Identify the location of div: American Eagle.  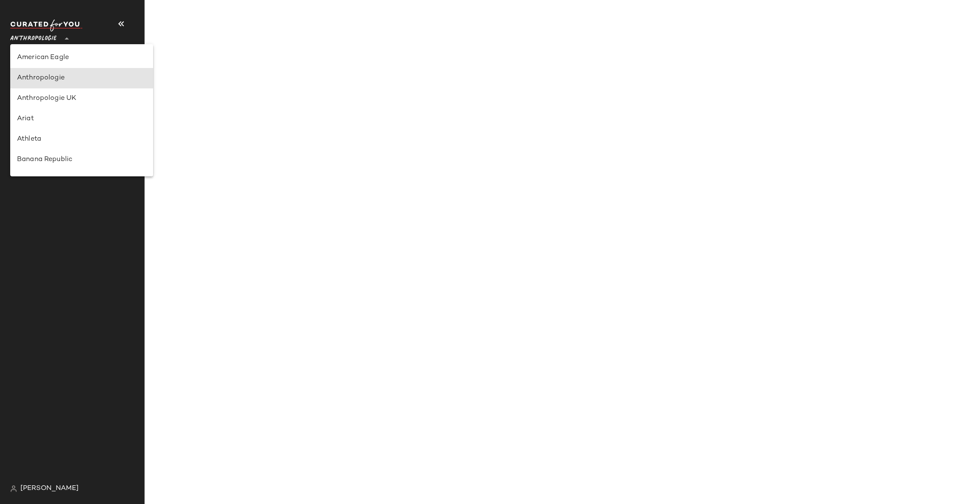
(81, 58).